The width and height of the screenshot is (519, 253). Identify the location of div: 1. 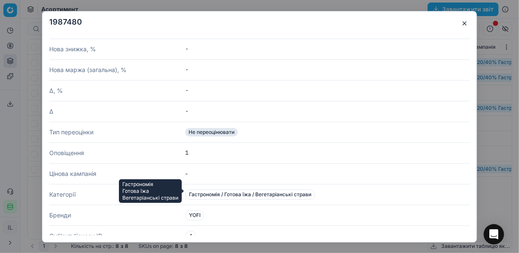
(187, 153).